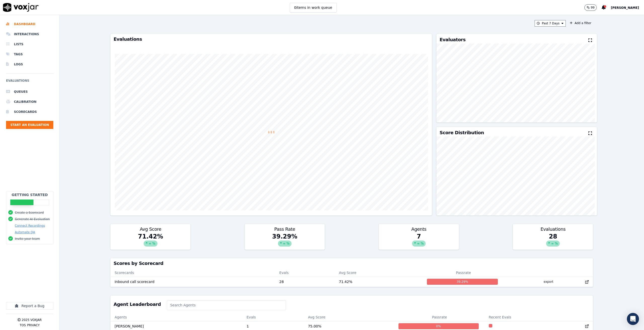 The width and height of the screenshot is (644, 330). Describe the element at coordinates (379, 282) in the screenshot. I see `td: 71.42 %` at that location.